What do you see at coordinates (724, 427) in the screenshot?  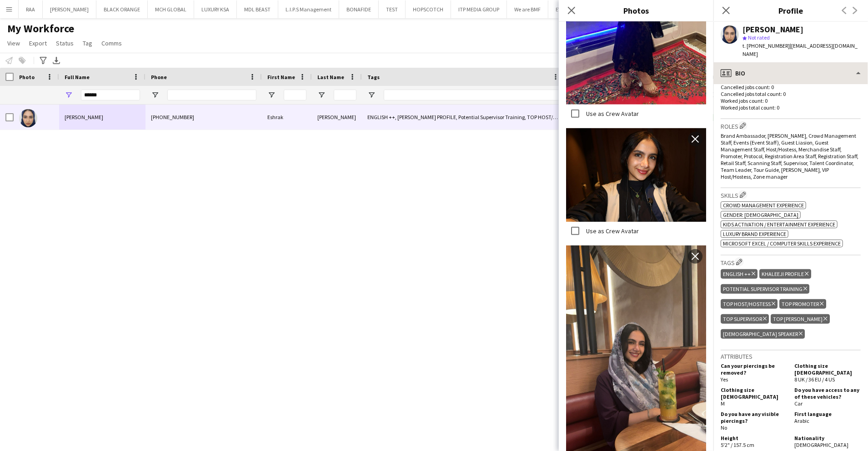 I see `span: No` at bounding box center [724, 427].